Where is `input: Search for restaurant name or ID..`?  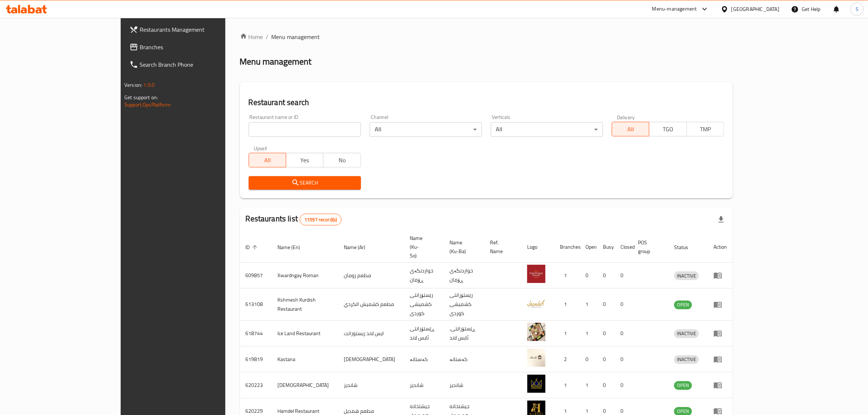 input: Search for restaurant name or ID.. is located at coordinates (305, 129).